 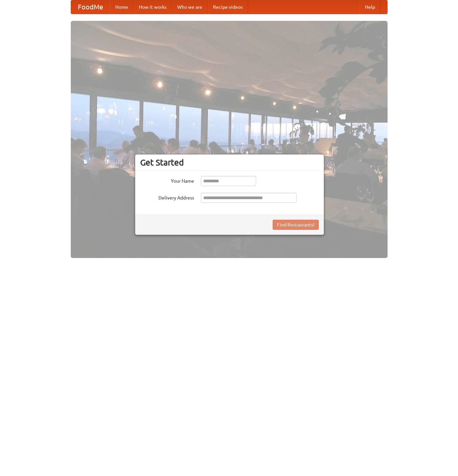 I want to click on button: Find Restaurants!, so click(x=296, y=225).